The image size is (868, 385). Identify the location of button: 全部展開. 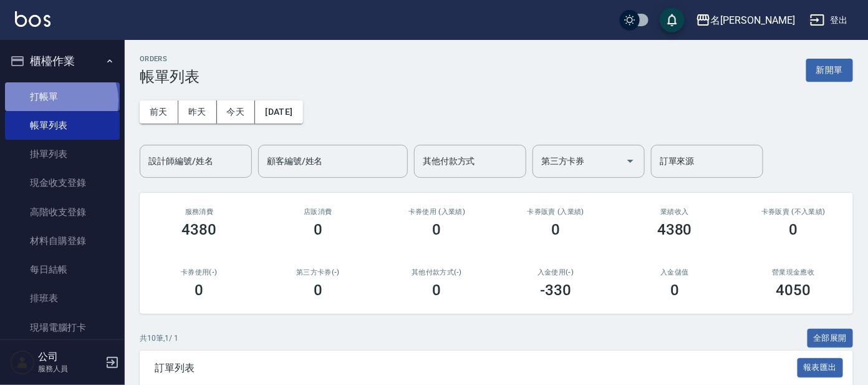
(831, 338).